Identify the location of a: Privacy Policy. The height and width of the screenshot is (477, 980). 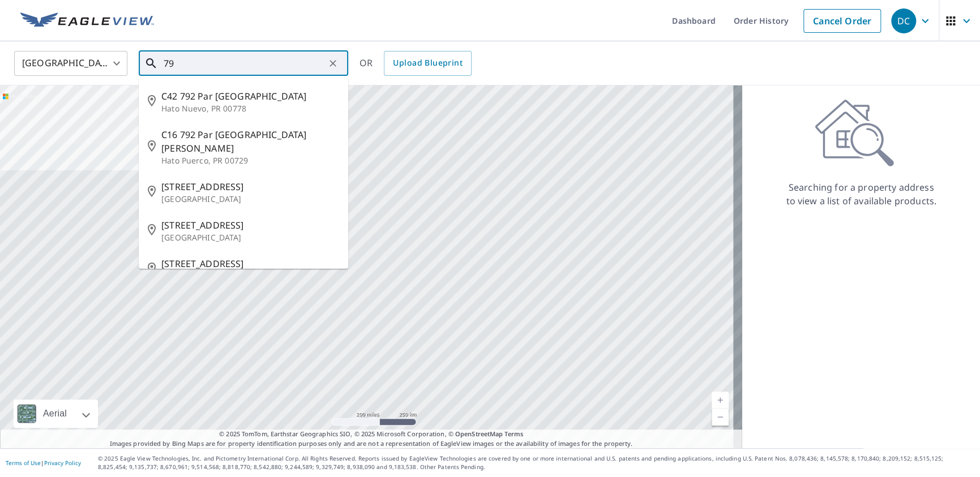
(62, 463).